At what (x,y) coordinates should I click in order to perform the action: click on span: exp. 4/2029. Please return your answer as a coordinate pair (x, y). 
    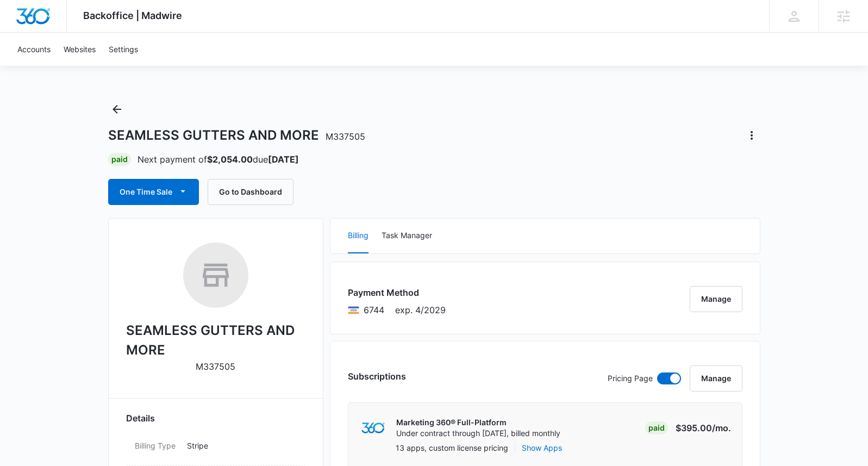
    Looking at the image, I should click on (420, 310).